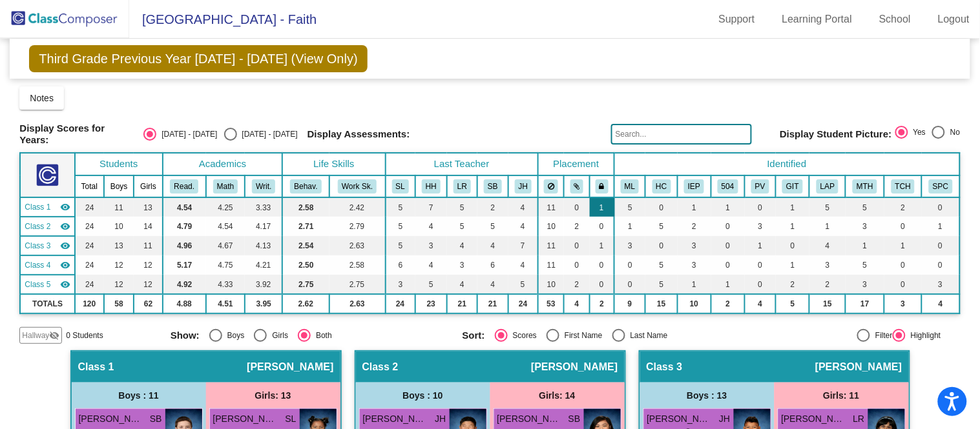 The height and width of the screenshot is (429, 980). Describe the element at coordinates (835, 134) in the screenshot. I see `span: Display Student Picture:` at that location.